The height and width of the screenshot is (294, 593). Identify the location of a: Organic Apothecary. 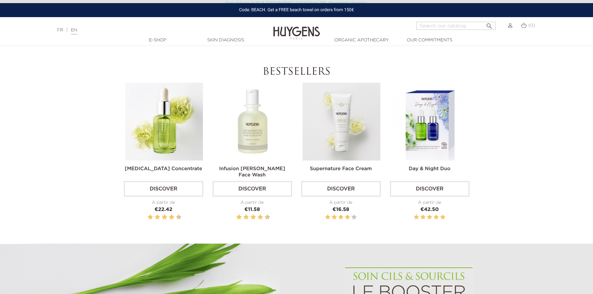
(362, 40).